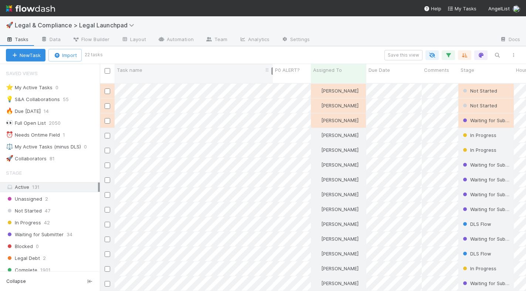 This screenshot has height=291, width=526. What do you see at coordinates (437, 70) in the screenshot?
I see `span: Comments` at bounding box center [437, 70].